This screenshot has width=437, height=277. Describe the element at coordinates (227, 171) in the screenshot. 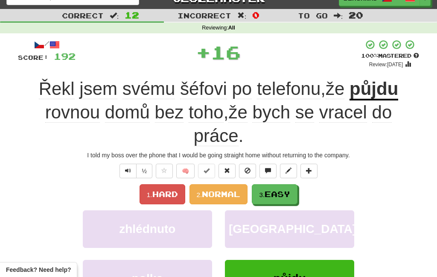

I see `button: Reset to 0% Mastered (alt+r)` at that location.